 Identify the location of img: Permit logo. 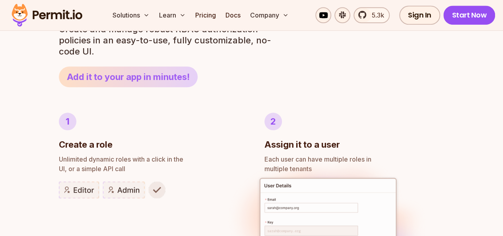
(47, 15).